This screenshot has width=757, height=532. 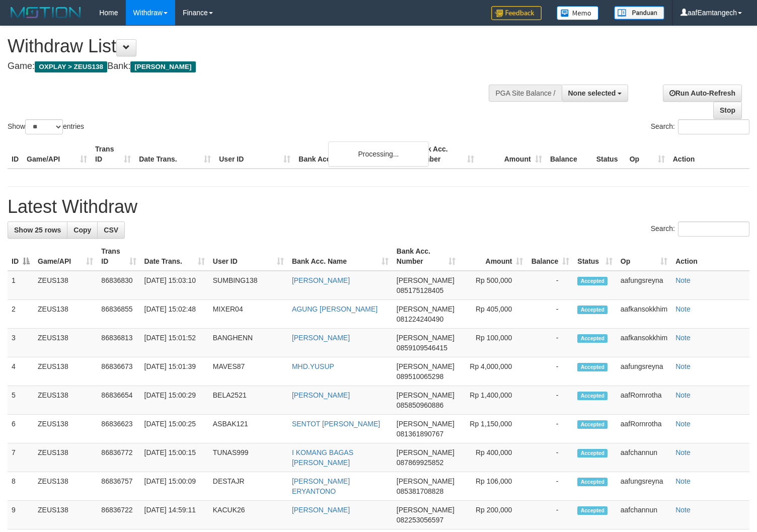 What do you see at coordinates (119, 343) in the screenshot?
I see `td: 86836813` at bounding box center [119, 343].